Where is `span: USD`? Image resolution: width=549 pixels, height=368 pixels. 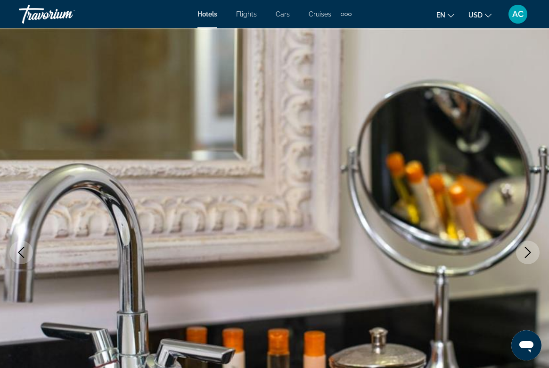
span: USD is located at coordinates (476, 15).